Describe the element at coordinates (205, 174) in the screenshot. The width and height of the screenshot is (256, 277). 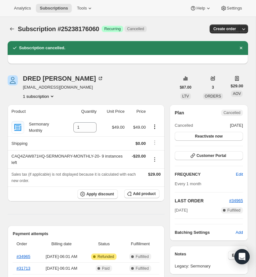
I see `h2: FREQUENCY` at that location.